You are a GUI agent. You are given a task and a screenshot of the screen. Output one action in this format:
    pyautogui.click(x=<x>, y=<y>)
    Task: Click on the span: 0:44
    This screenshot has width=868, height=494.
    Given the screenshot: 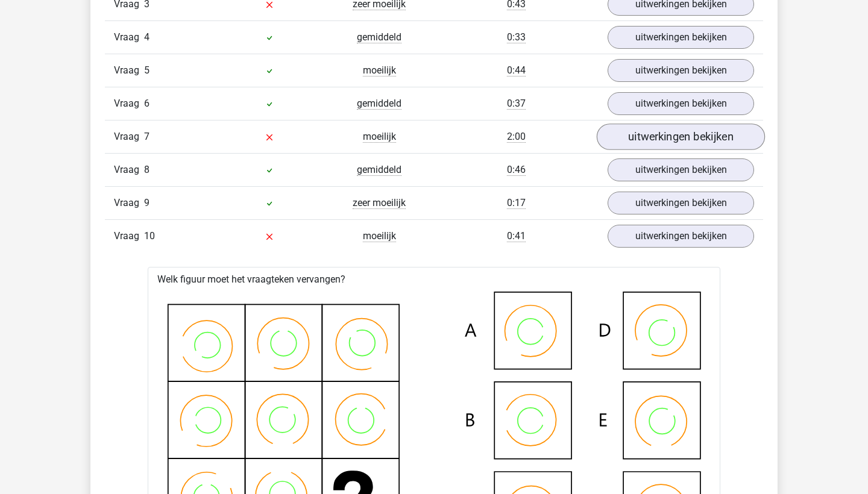 What is the action you would take?
    pyautogui.click(x=516, y=71)
    